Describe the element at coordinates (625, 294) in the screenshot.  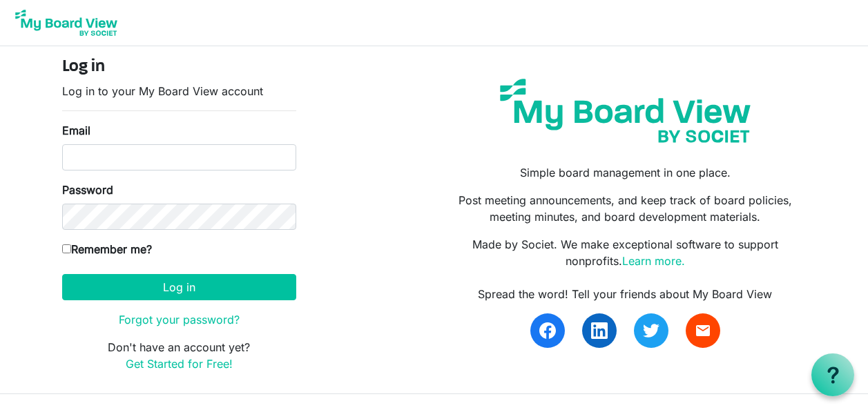
I see `div: Spread the word! Tell your friends about My Board View` at that location.